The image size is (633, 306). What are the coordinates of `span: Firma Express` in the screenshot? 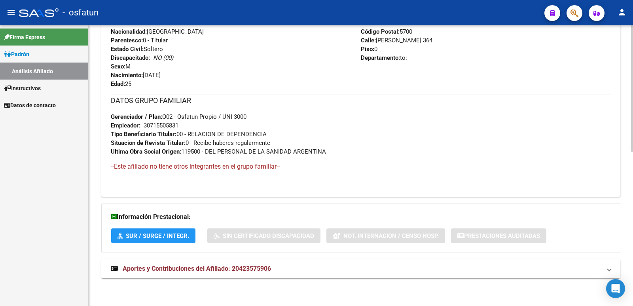 It's located at (25, 37).